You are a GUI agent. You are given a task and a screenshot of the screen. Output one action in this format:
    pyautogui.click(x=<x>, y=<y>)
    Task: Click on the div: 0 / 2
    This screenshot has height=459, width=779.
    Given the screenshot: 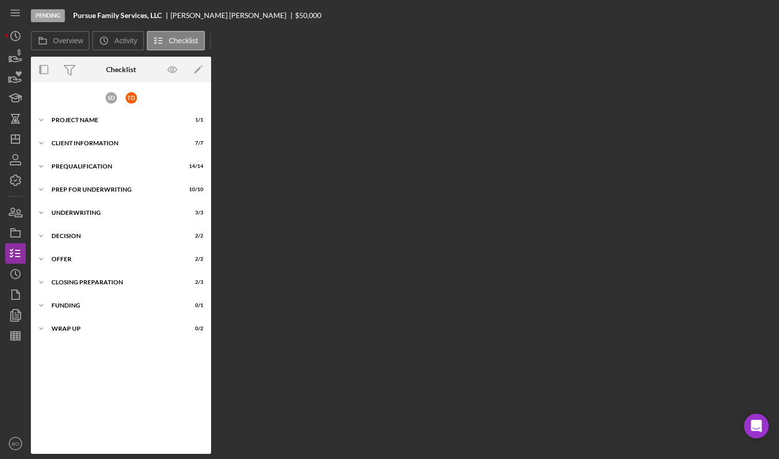 What is the action you would take?
    pyautogui.click(x=194, y=329)
    